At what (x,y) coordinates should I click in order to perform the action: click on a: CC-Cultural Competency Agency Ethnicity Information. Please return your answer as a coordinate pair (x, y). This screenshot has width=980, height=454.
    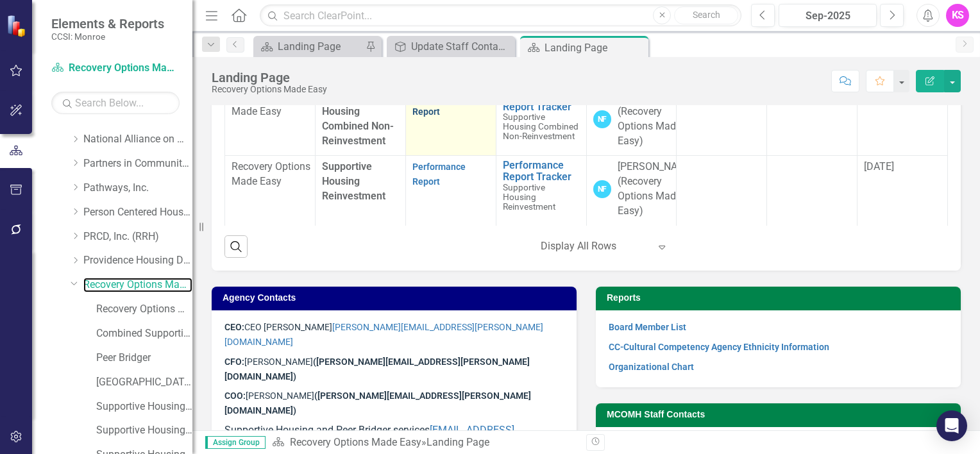
    Looking at the image, I should click on (719, 347).